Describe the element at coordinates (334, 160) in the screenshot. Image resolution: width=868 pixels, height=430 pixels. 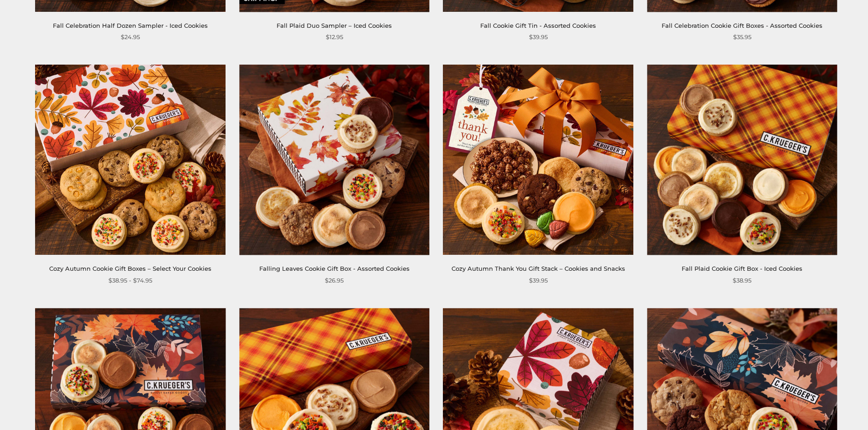
I see `img: Falling Leaves Cookie Gift Box - Assorted Cookies` at that location.